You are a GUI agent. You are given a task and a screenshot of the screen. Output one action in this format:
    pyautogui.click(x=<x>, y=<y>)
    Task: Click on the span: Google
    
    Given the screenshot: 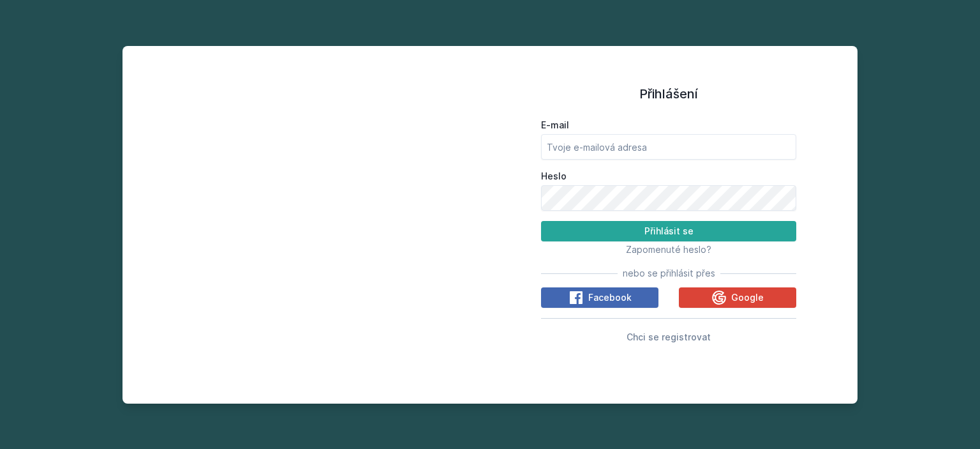 What is the action you would take?
    pyautogui.click(x=747, y=298)
    